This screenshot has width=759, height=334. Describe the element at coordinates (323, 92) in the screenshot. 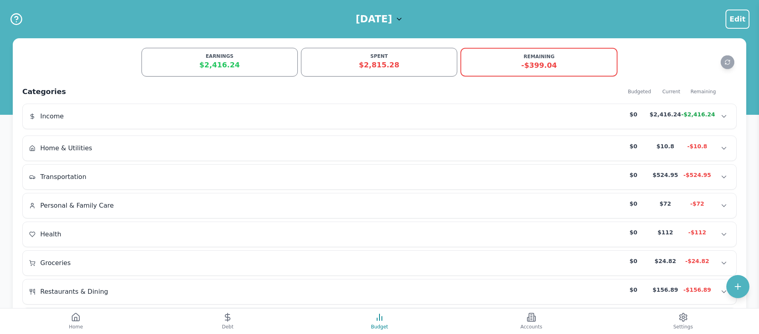

I see `h2: Categories` at that location.